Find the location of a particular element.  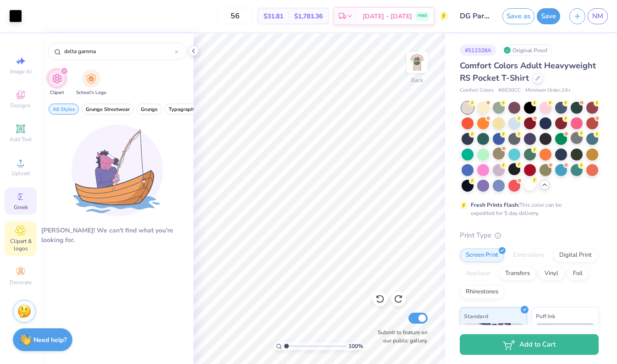

strong: Need help? is located at coordinates (50, 340).